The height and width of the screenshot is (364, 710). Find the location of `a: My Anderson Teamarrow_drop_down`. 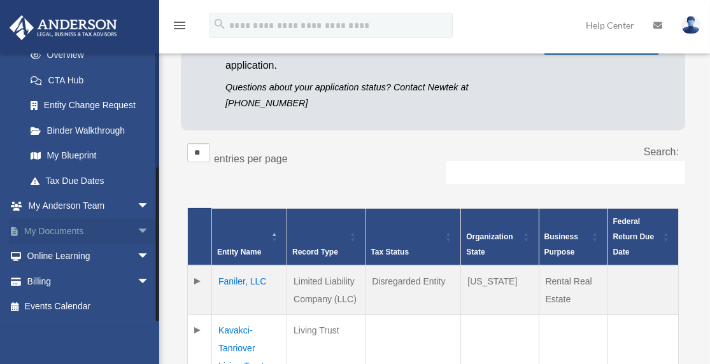

a: My Anderson Teamarrow_drop_down is located at coordinates (89, 206).